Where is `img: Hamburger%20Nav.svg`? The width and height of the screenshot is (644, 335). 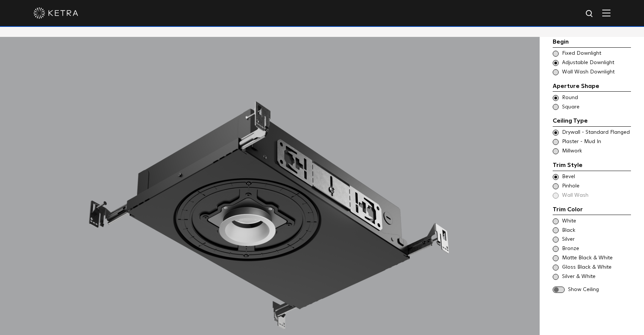 img: Hamburger%20Nav.svg is located at coordinates (606, 13).